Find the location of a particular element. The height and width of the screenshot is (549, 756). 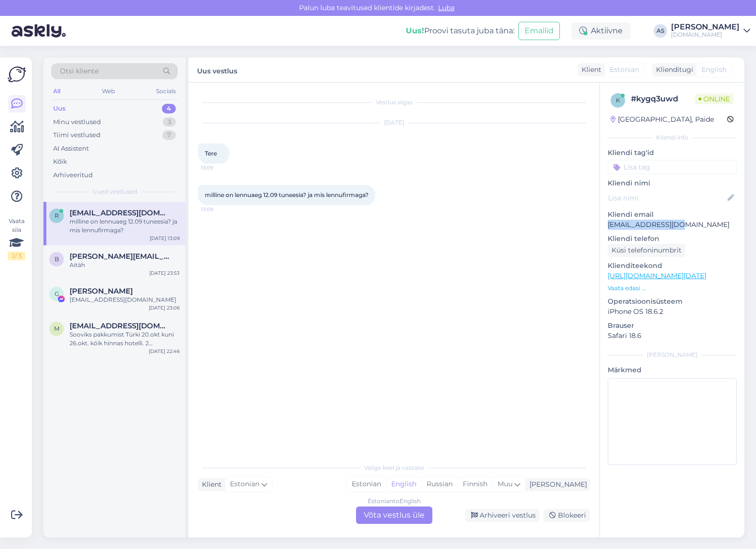

div: Aktiivne is located at coordinates (601, 31).